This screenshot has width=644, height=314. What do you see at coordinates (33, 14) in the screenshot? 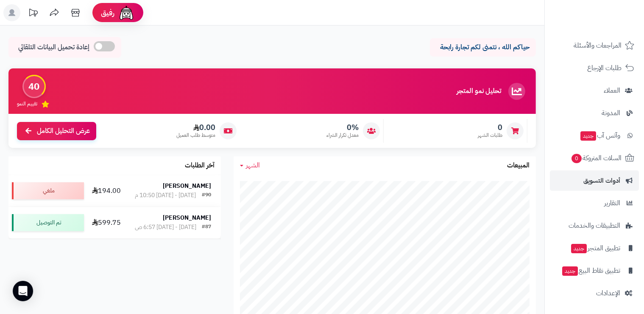
I see `a: تحديثات المنصة` at bounding box center [33, 14].